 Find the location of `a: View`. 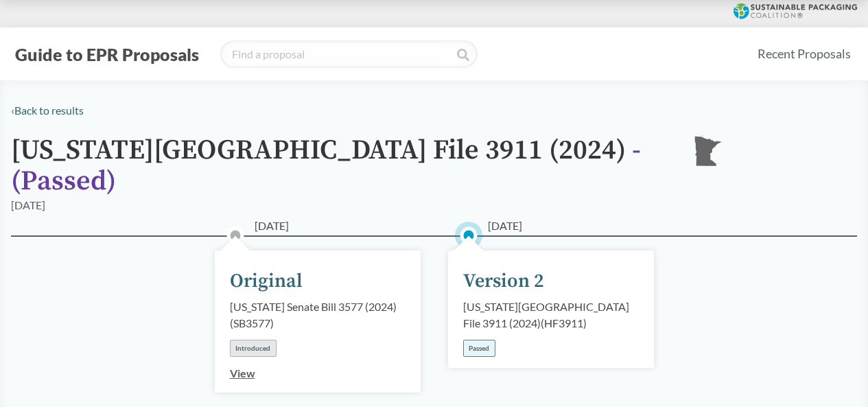

a: View is located at coordinates (242, 373).